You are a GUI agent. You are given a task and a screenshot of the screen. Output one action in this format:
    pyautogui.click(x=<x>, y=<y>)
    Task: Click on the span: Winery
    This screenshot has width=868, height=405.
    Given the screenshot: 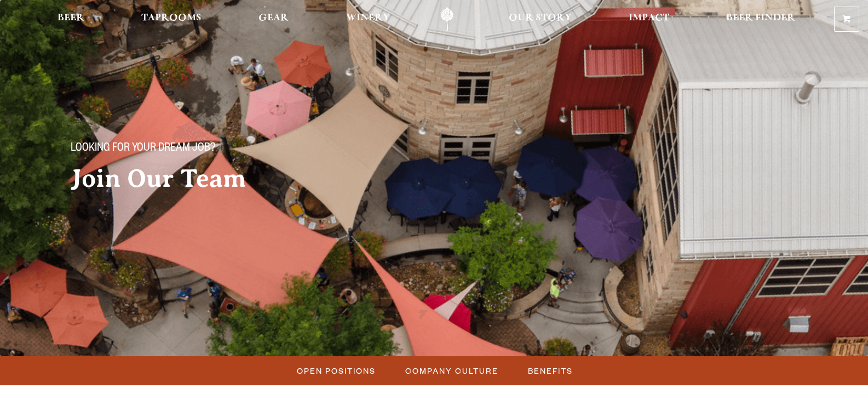 What is the action you would take?
    pyautogui.click(x=368, y=18)
    